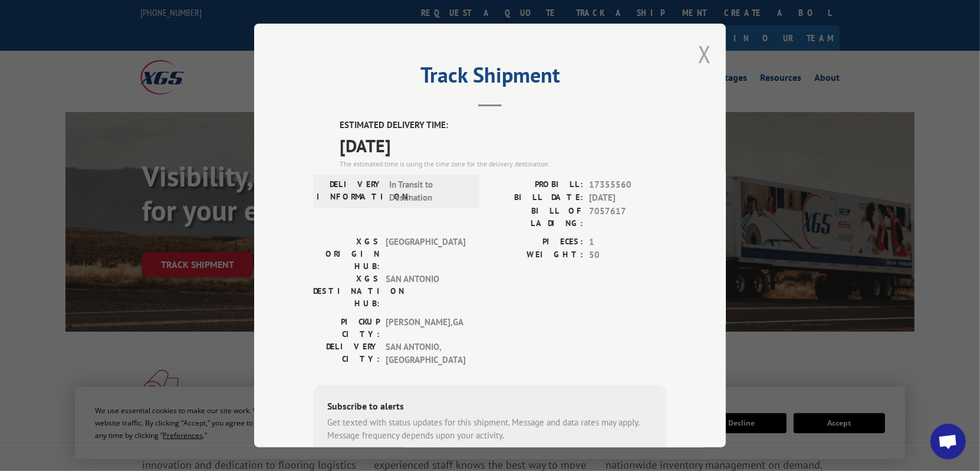 The image size is (980, 471). Describe the element at coordinates (628, 184) in the screenshot. I see `span: 17355560` at that location.